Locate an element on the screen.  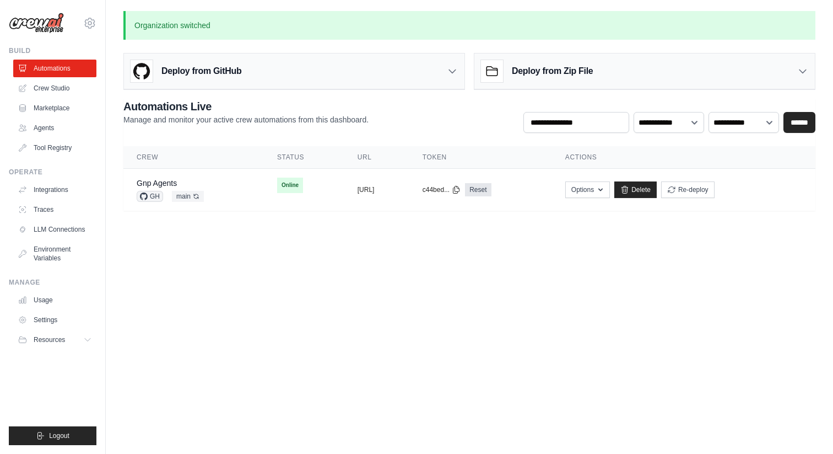
a: Automations is located at coordinates (55, 68).